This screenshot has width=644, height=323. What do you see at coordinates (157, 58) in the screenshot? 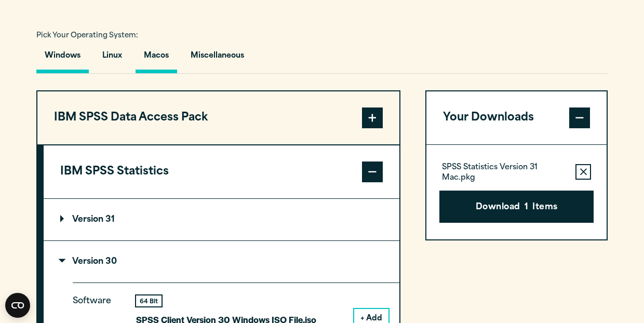
I see `button: Macos` at bounding box center [157, 58].